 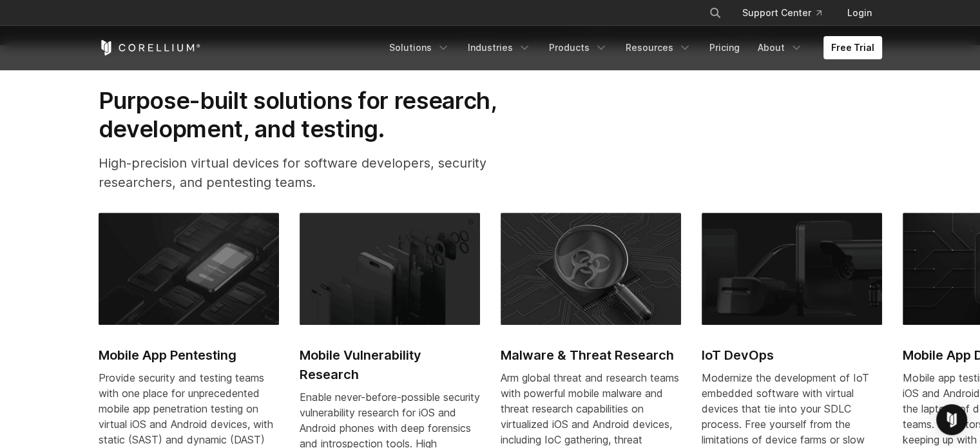 What do you see at coordinates (725, 48) in the screenshot?
I see `a: Pricing` at bounding box center [725, 48].